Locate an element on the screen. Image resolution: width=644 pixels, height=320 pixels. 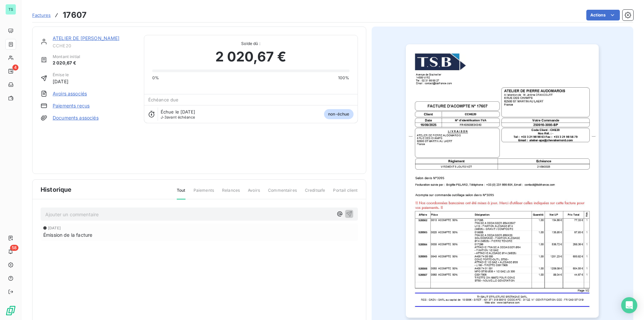
img: invoice_thumbnail is located at coordinates (502, 181).